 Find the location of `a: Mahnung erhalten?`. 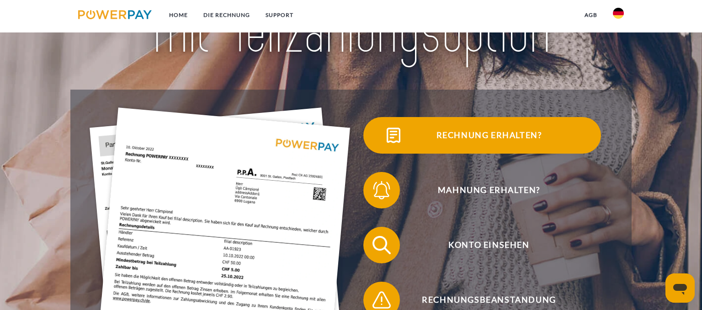

a: Mahnung erhalten? is located at coordinates (482, 190).